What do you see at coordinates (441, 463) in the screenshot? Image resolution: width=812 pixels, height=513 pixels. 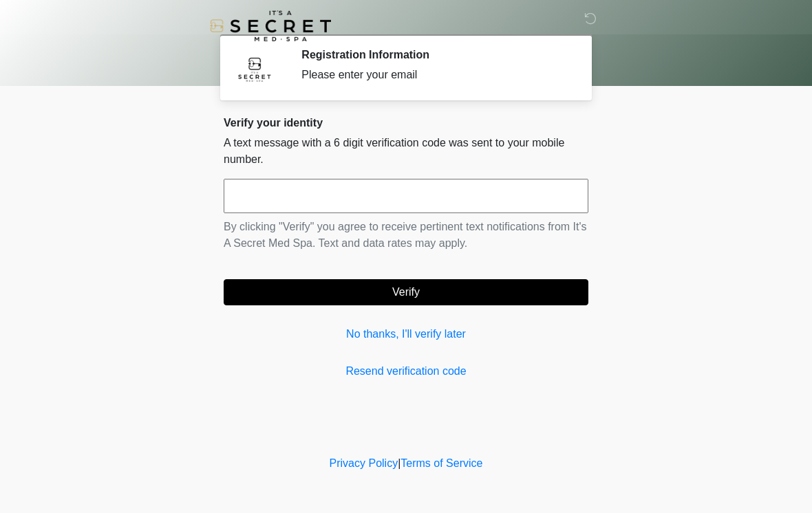 I see `a: Terms of Service` at bounding box center [441, 463].